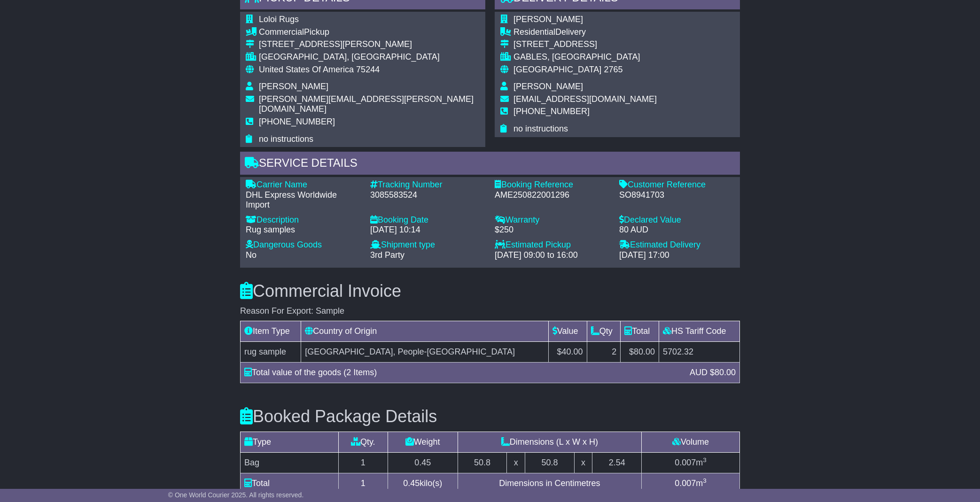 This screenshot has width=980, height=502. What do you see at coordinates (271, 352) in the screenshot?
I see `td: rug sample` at bounding box center [271, 352].